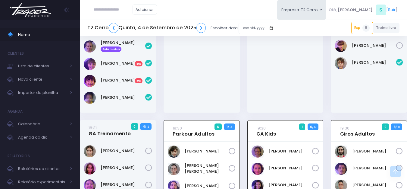 This screenshot has width=407, height=189. What do you see at coordinates (230, 127) in the screenshot?
I see `small: / 14` at bounding box center [230, 127].